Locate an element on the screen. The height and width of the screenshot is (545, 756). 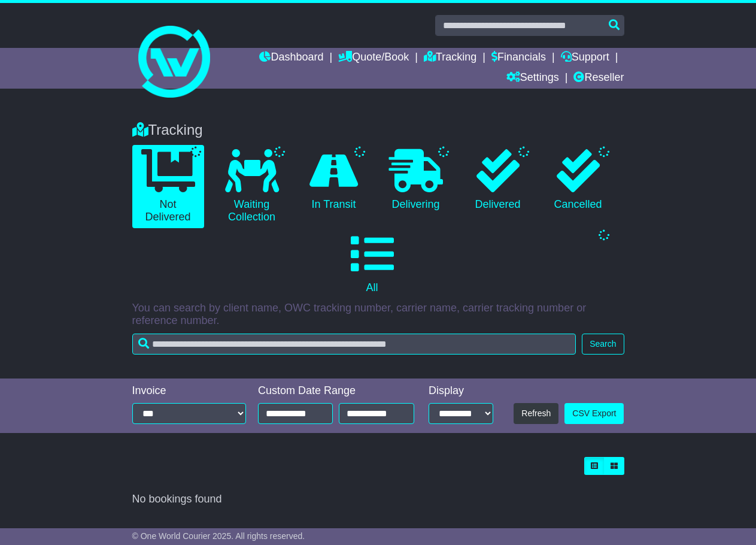
a: Delivering is located at coordinates (416, 180).